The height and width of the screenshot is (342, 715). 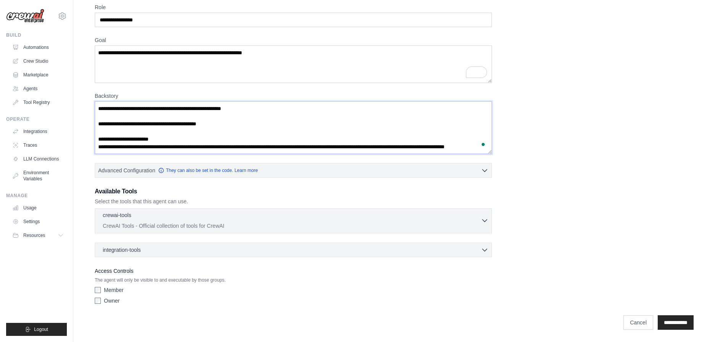 I want to click on a: Cancel, so click(x=638, y=322).